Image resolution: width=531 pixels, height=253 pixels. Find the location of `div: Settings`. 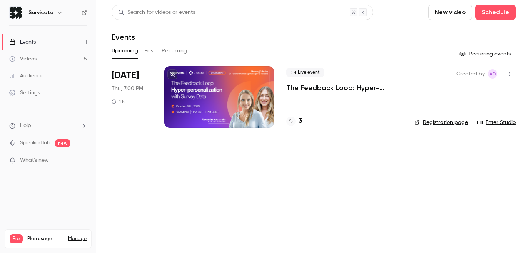

div: Settings is located at coordinates (25, 93).